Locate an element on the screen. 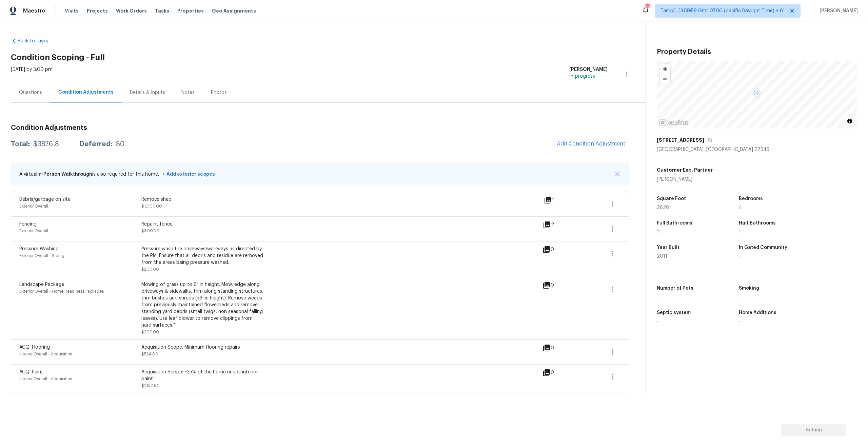 The width and height of the screenshot is (868, 447). span: Properties is located at coordinates (191, 11).